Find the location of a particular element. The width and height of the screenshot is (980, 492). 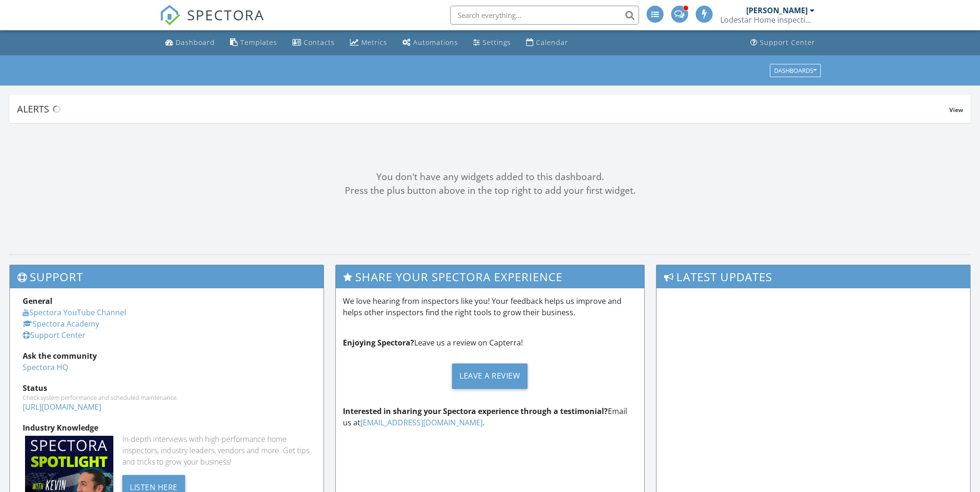

a: Settings is located at coordinates (492, 43).